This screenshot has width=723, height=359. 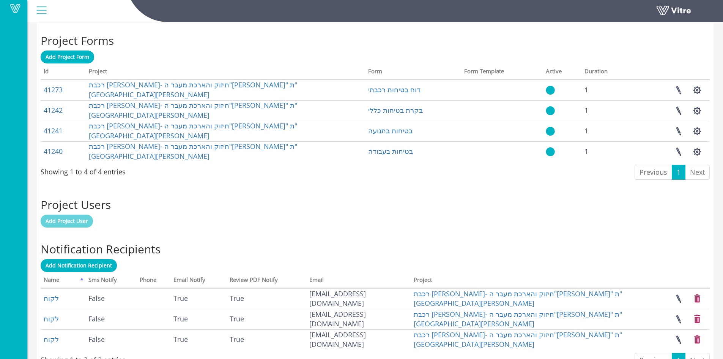 What do you see at coordinates (111, 281) in the screenshot?
I see `th: Sms Notify` at bounding box center [111, 281].